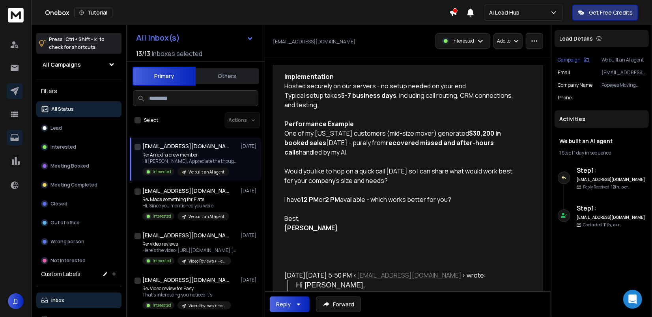 The height and width of the screenshot is (317, 652). I want to click on div: Reply, so click(283, 305).